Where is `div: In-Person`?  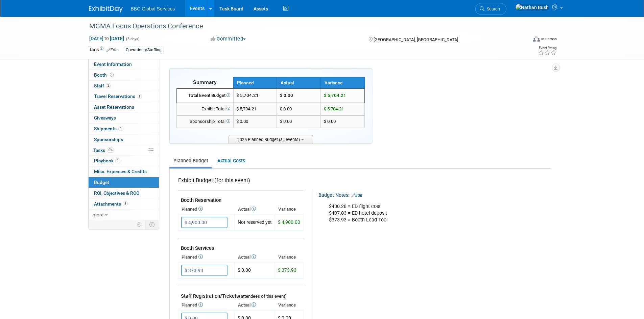 div: In-Person is located at coordinates (549, 39).